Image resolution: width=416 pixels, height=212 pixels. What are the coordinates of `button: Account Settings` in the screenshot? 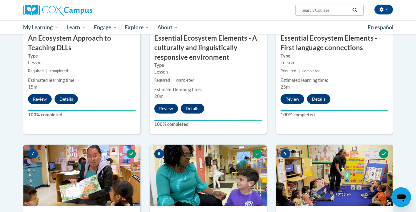 It's located at (384, 10).